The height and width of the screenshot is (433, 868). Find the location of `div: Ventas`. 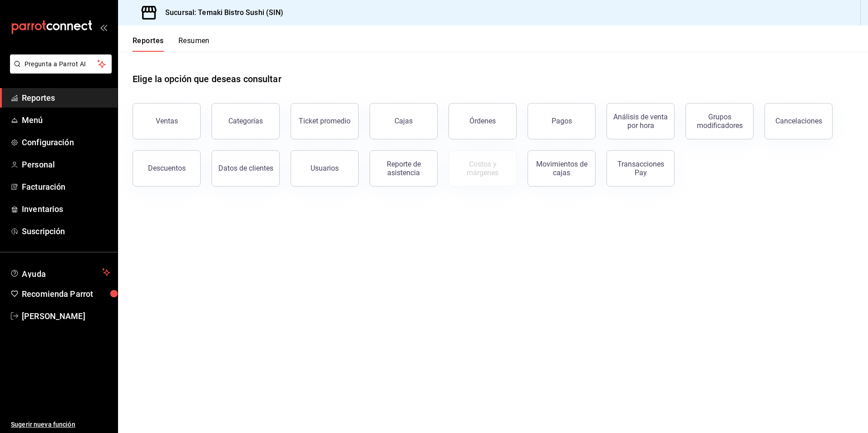

div: Ventas is located at coordinates (167, 121).